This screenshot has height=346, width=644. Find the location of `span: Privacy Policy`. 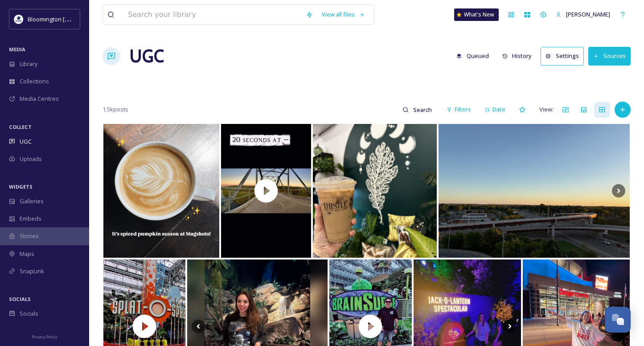

span: Privacy Policy is located at coordinates (44, 337).